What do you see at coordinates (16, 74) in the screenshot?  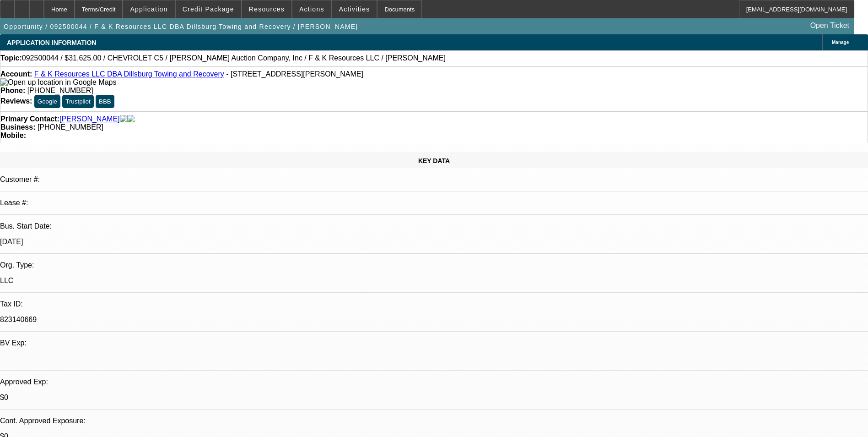 I see `strong: Account:` at bounding box center [16, 74].